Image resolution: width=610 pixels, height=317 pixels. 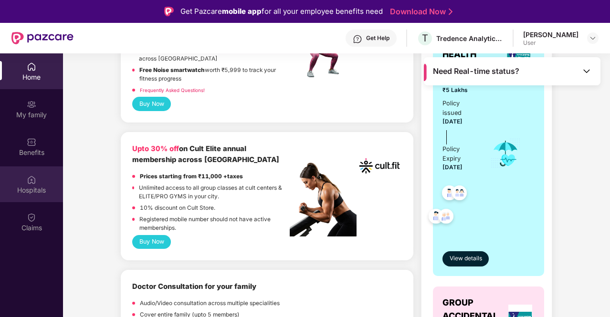 What do you see at coordinates (31, 104) in the screenshot?
I see `img: svg+xml;base64,PHN2ZyB3aWR0aD0iMjAiIGhlaWdodD0iMjAiIHZpZXdCb3g9IjAgMCAyMCAyMCIgZmlsbD0ibm9uZSIgeG...` at bounding box center [31, 104].